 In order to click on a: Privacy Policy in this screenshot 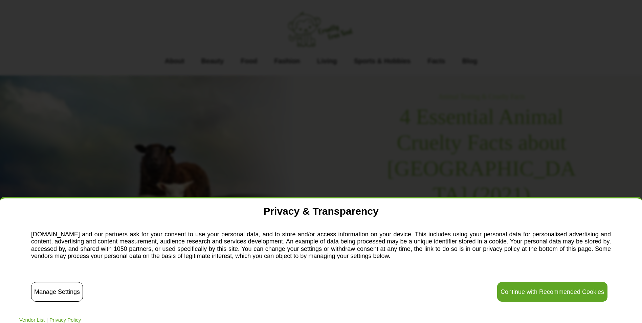, I will do `click(65, 320)`.